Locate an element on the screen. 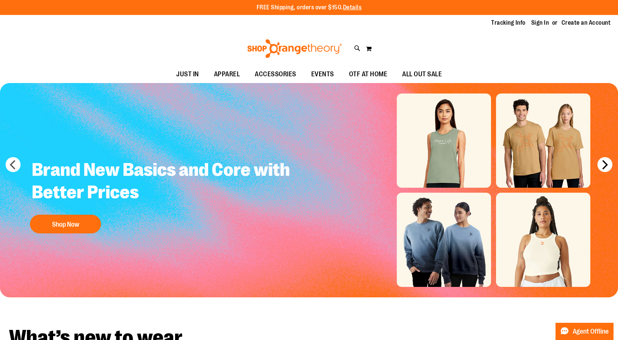 The width and height of the screenshot is (618, 340). a: Details is located at coordinates (353, 7).